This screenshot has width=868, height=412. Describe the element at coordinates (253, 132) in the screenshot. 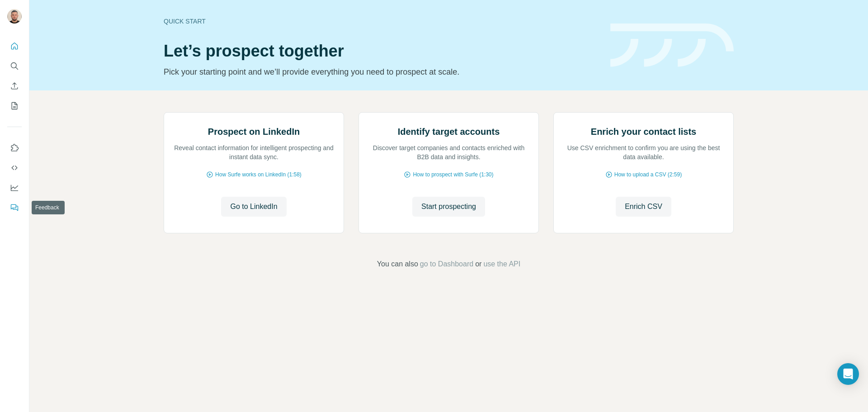

I see `h2: Prospect on LinkedIn` at that location.